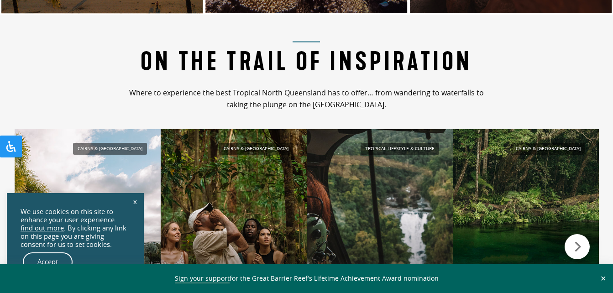  What do you see at coordinates (202, 278) in the screenshot?
I see `a: Sign your support` at bounding box center [202, 278].